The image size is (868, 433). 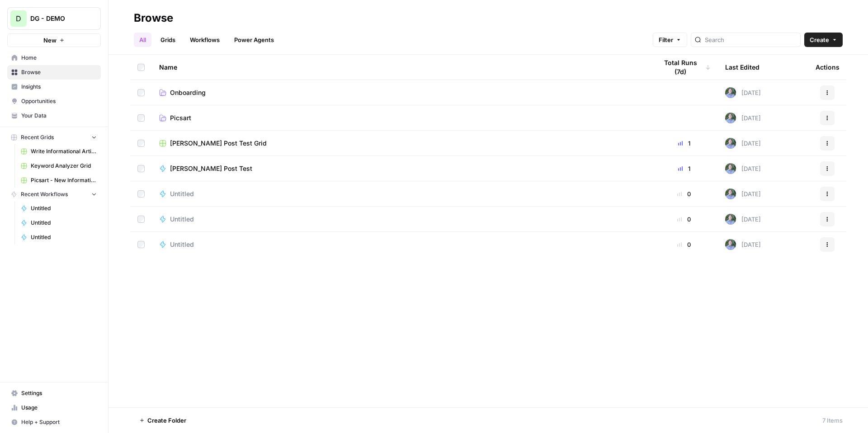 I want to click on button: Filter, so click(x=670, y=40).